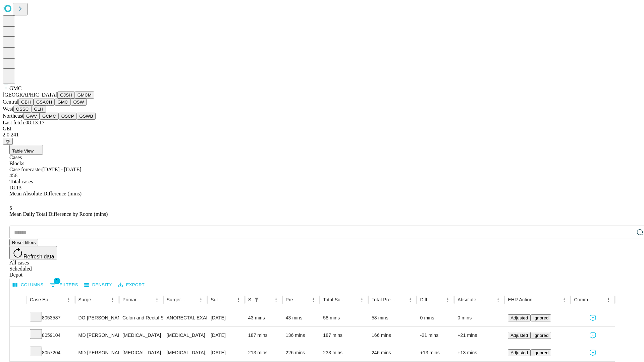 The image size is (644, 362). What do you see at coordinates (343, 352) in the screenshot?
I see `div: 233 mins` at bounding box center [343, 352].